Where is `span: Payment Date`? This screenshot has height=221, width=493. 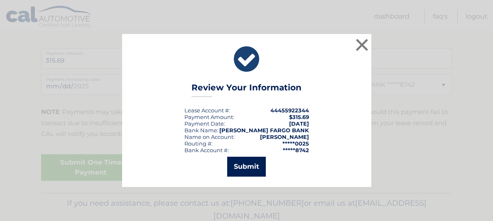 span: Payment Date is located at coordinates (204, 124).